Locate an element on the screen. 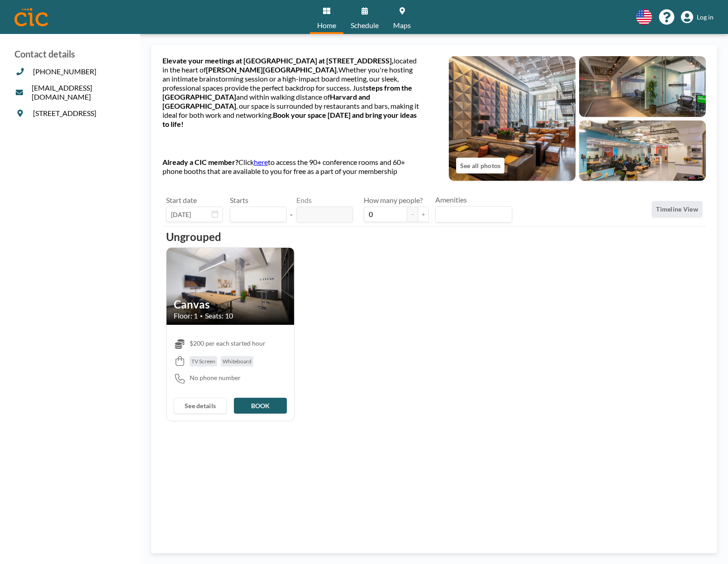  span: Log in is located at coordinates (705, 18).